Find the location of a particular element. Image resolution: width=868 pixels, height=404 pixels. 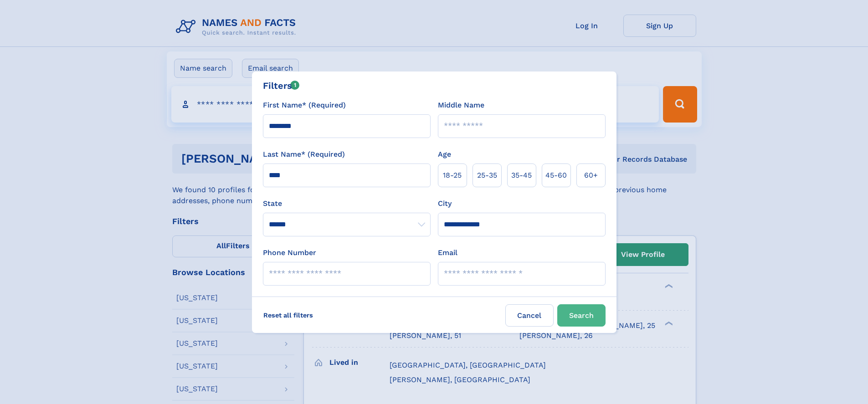

label: Phone Number is located at coordinates (289, 253).